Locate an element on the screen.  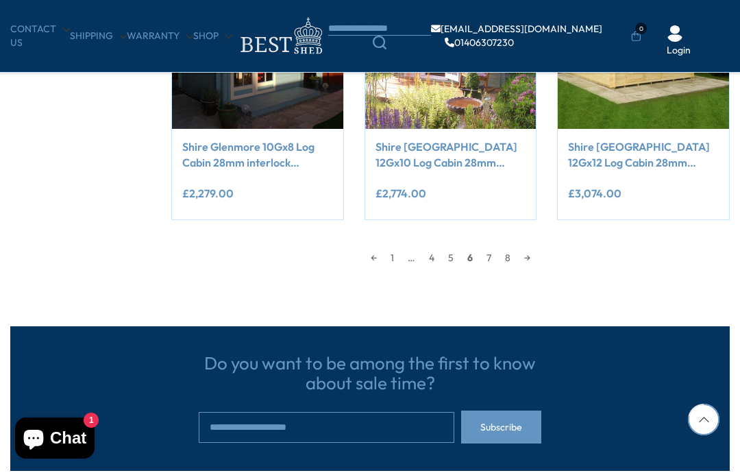
a: 1 is located at coordinates (392, 258).